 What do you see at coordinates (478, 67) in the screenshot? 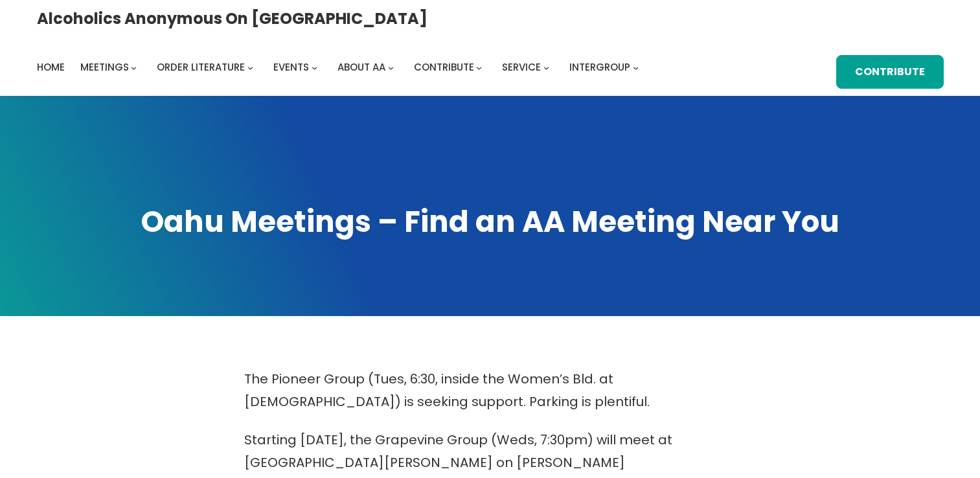
I see `button: Contribute submenu` at bounding box center [478, 67].